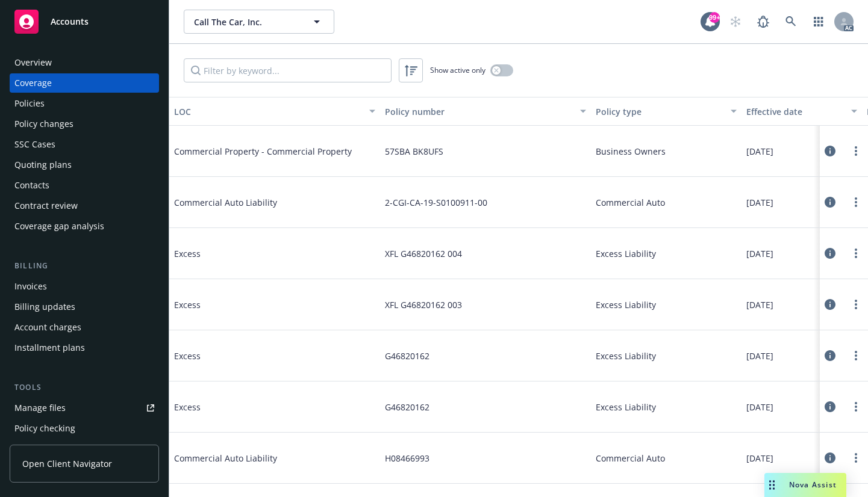  What do you see at coordinates (84, 388) in the screenshot?
I see `div: Tools` at bounding box center [84, 388].